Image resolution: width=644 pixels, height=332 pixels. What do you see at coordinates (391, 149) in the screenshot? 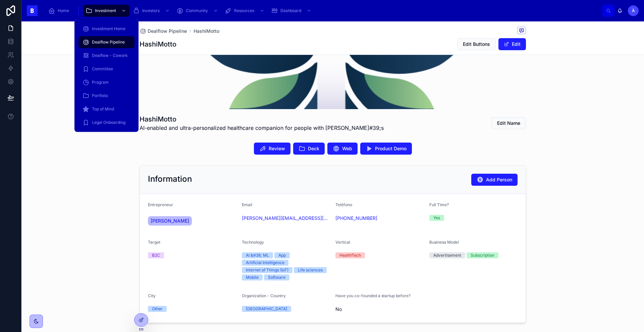
I see `span: Product Demo` at bounding box center [391, 149].